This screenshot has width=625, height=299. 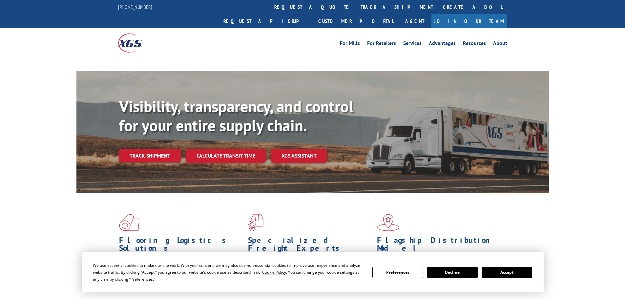 I want to click on h1: Flooring Logistics Solutions, so click(x=181, y=246).